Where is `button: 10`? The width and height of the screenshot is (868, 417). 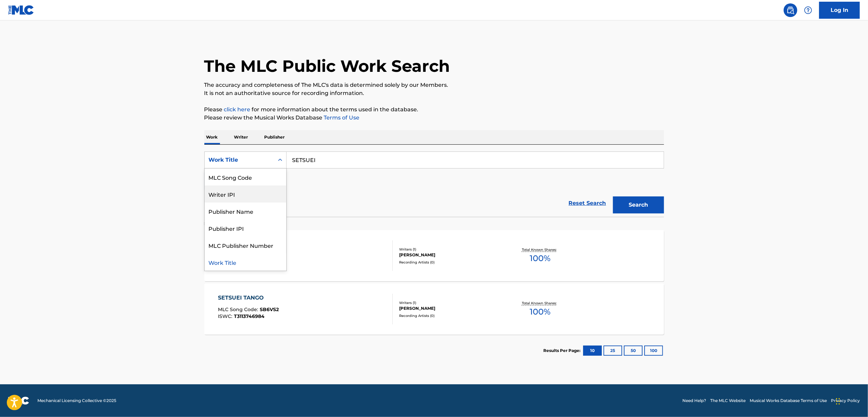 button: 10 is located at coordinates (593, 350).